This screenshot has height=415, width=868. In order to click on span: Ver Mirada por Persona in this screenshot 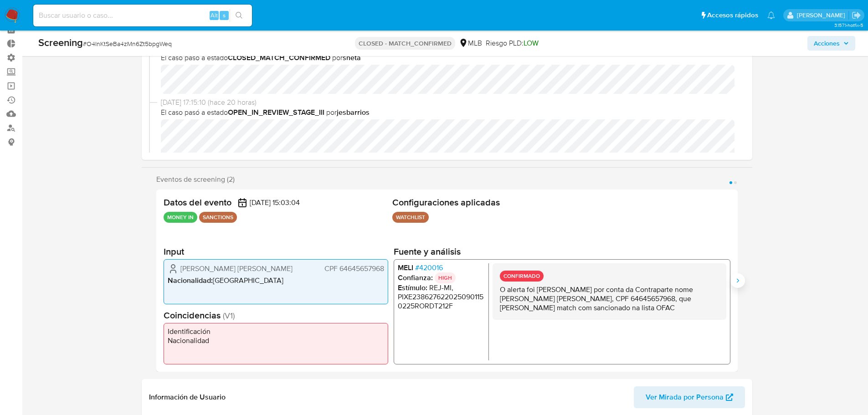, I will do `click(684, 397)`.